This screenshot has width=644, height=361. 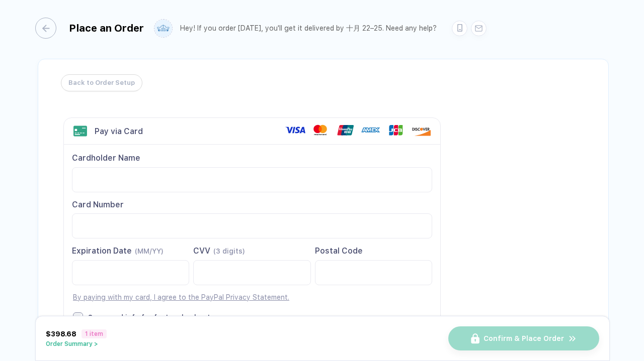 I want to click on span: 1 item, so click(x=94, y=334).